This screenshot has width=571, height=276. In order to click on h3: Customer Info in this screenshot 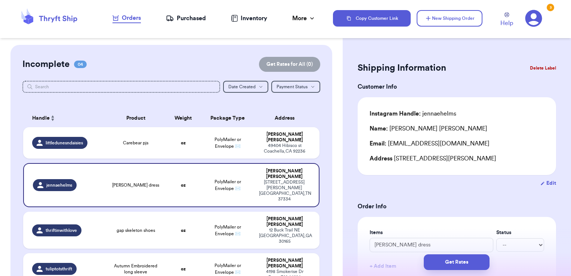, I will do `click(457, 87)`.